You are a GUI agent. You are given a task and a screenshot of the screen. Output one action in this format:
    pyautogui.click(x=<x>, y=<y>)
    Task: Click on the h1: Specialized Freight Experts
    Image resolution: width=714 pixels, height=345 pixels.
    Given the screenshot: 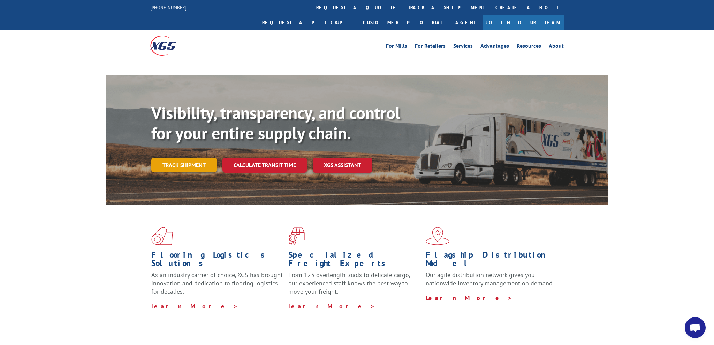 What is the action you would take?
    pyautogui.click(x=354, y=261)
    